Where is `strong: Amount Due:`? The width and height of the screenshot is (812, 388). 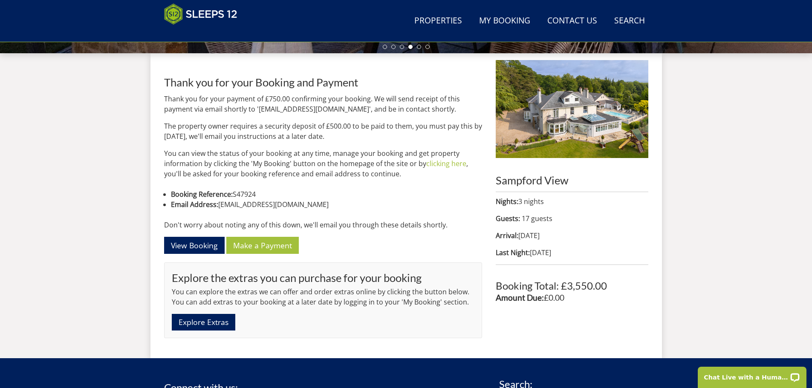 strong: Amount Due: is located at coordinates (520, 297).